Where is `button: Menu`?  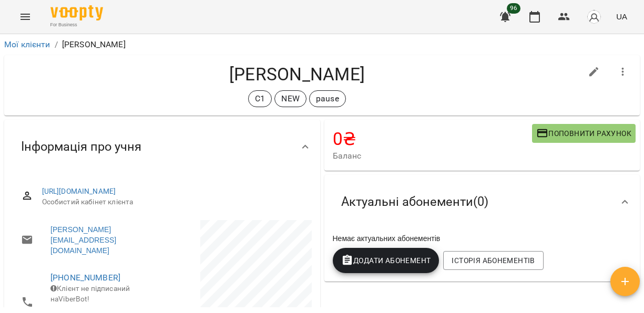
button: Menu is located at coordinates (25, 17).